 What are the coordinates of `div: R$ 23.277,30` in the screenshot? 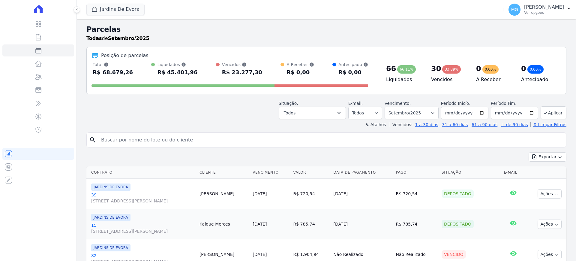 It's located at (242, 72).